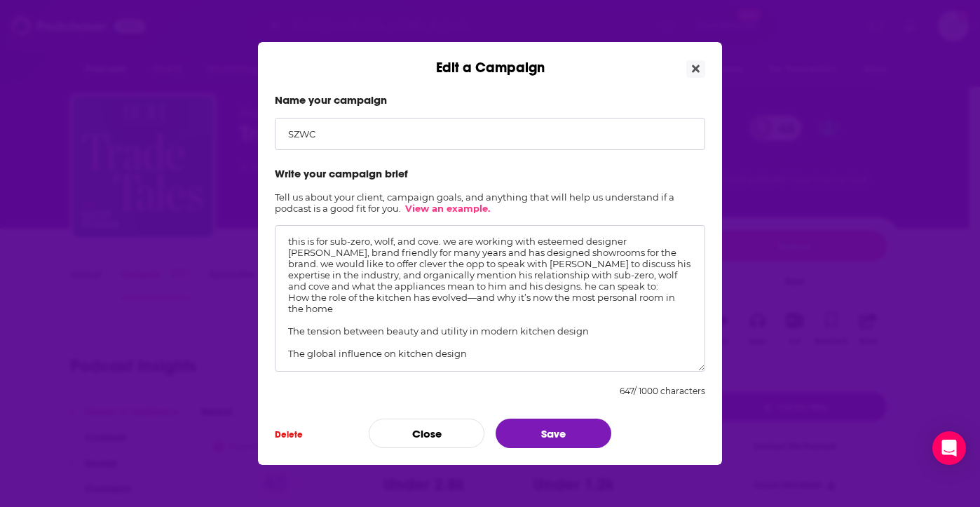  I want to click on label: Write your campaign brief, so click(490, 173).